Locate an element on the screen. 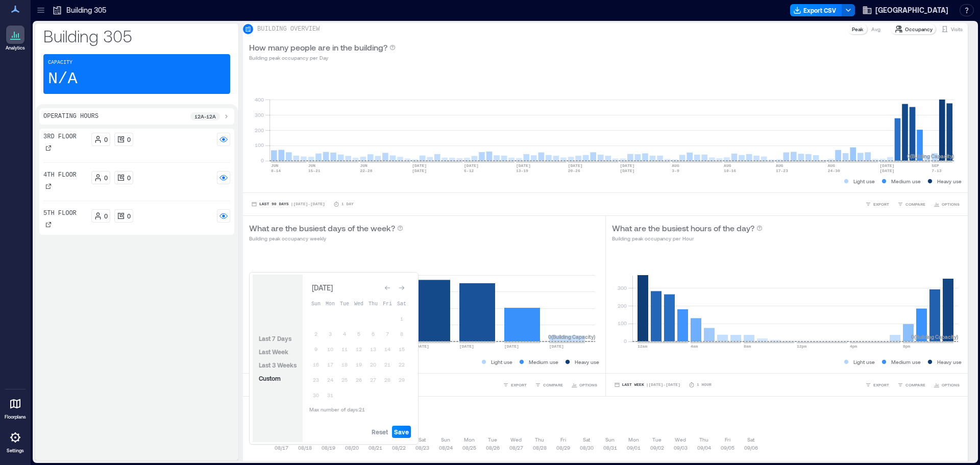  span: Last Week is located at coordinates (274, 352).